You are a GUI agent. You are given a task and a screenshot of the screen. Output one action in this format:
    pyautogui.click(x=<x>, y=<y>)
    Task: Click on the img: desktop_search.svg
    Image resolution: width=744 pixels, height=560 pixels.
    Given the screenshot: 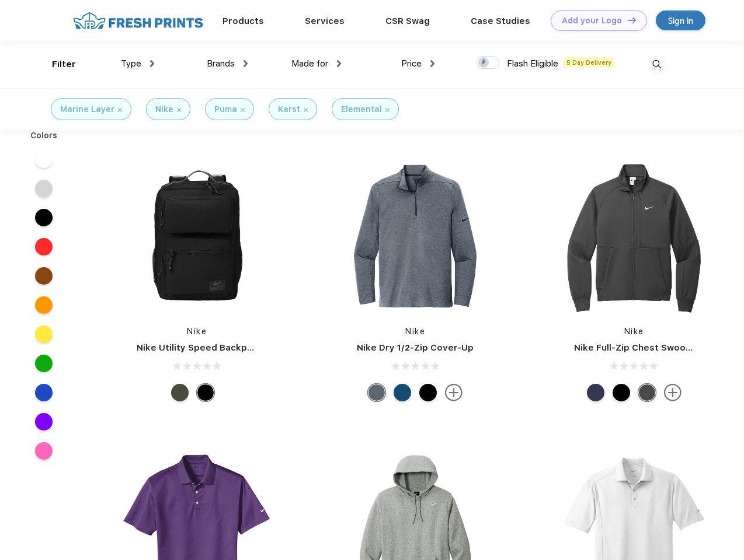 What is the action you would take?
    pyautogui.click(x=656, y=64)
    